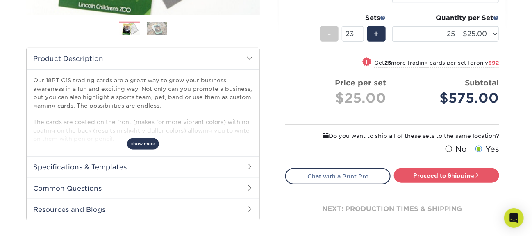 The image size is (532, 236). Describe the element at coordinates (387, 63) in the screenshot. I see `strong: 25` at that location.